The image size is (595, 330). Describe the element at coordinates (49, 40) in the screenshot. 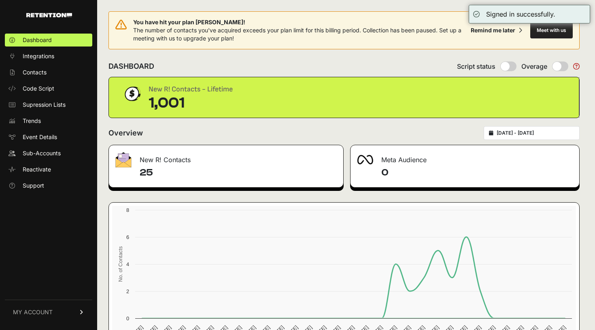

I see `a: Dashboard` at that location.